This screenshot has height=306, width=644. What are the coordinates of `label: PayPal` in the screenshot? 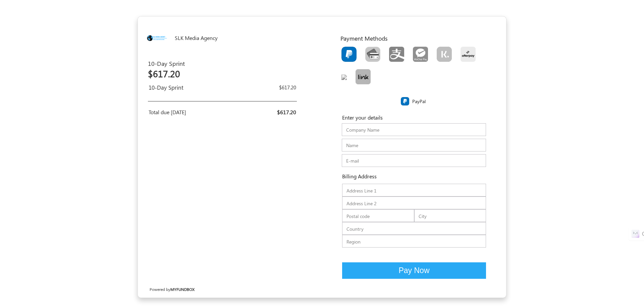 It's located at (419, 101).